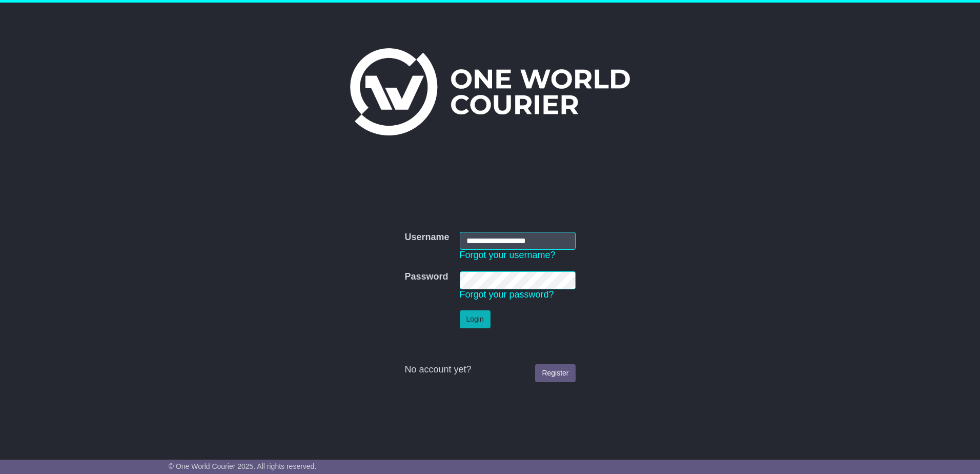 Image resolution: width=980 pixels, height=474 pixels. I want to click on label: Password, so click(426, 277).